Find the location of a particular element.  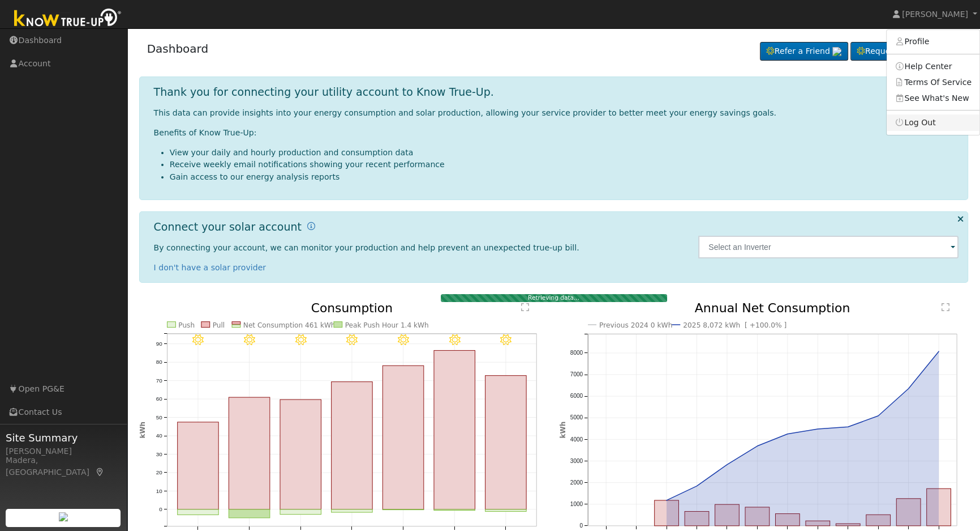

a: Log Out is located at coordinates (933, 122).